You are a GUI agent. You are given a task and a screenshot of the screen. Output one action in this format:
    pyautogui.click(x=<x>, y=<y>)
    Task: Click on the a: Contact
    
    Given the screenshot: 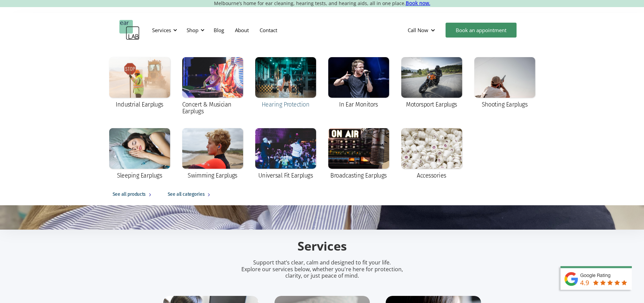 What is the action you would take?
    pyautogui.click(x=268, y=30)
    